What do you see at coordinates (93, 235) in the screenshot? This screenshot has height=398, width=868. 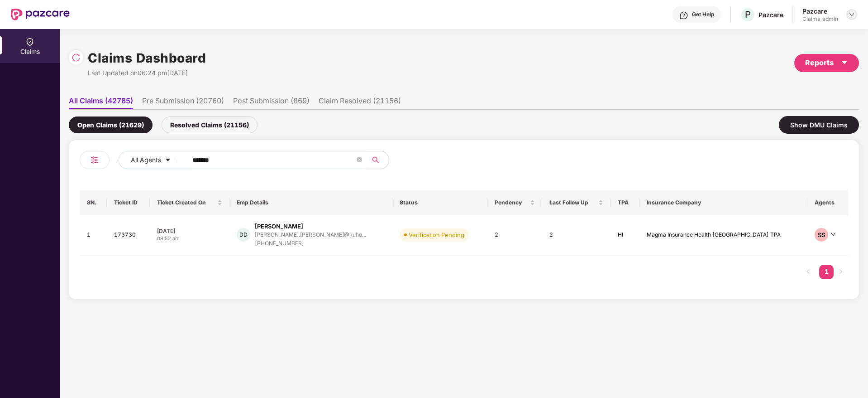 I see `td: 1` at bounding box center [93, 235].